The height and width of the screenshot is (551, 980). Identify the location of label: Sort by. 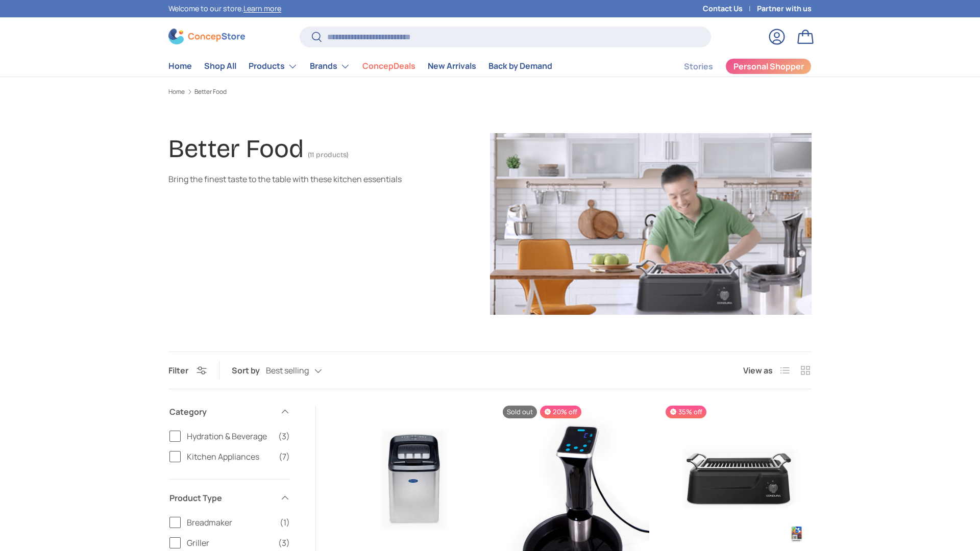
(248, 371).